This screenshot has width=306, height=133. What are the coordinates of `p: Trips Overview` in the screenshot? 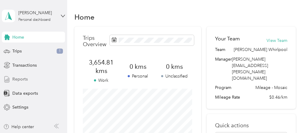 It's located at (95, 41).